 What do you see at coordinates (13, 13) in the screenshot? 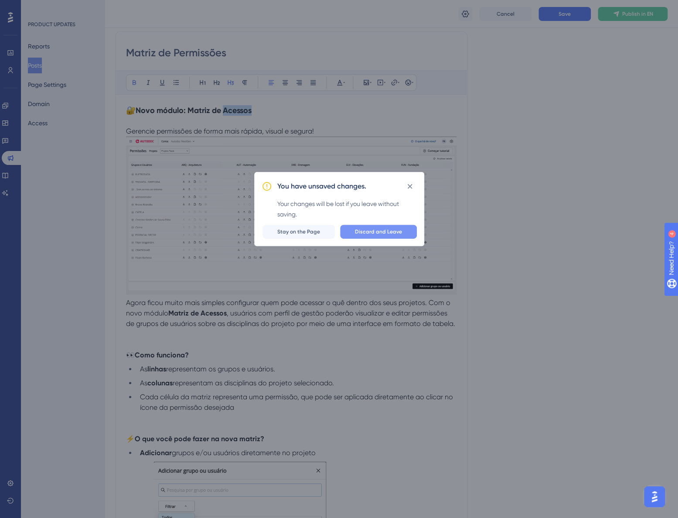
I see `img: launcher-image-alternative-text` at bounding box center [13, 13].